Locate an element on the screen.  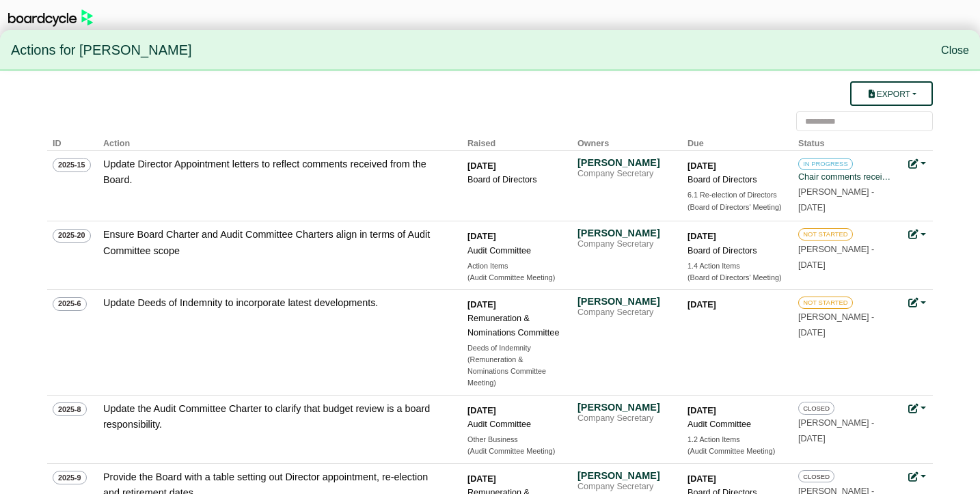
span: 2025-6 is located at coordinates (70, 304).